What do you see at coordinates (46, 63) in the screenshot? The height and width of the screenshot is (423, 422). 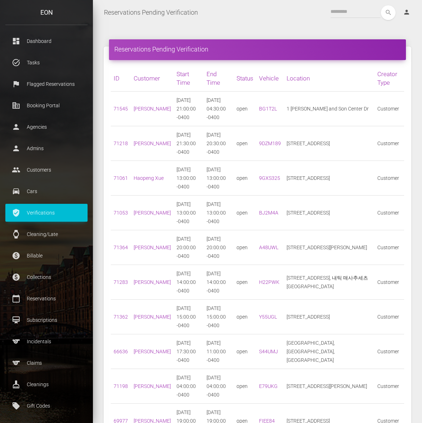 I see `p: Tasks` at bounding box center [46, 63].